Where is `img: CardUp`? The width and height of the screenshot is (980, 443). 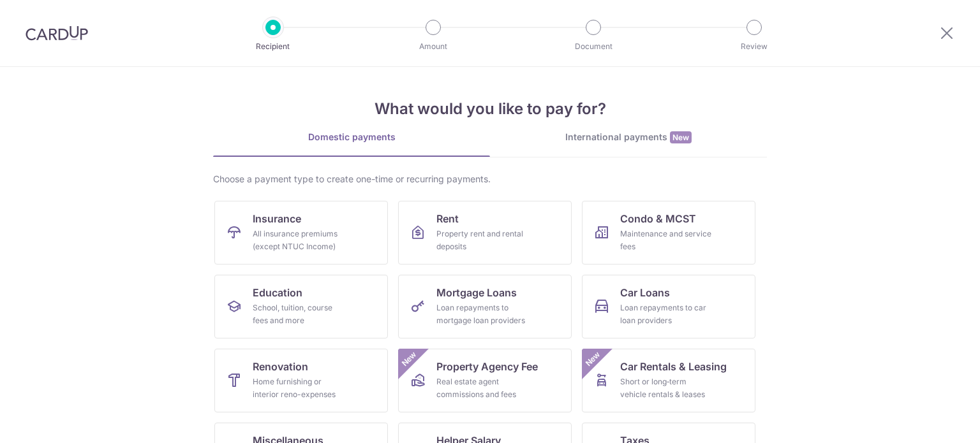
img: CardUp is located at coordinates (57, 33).